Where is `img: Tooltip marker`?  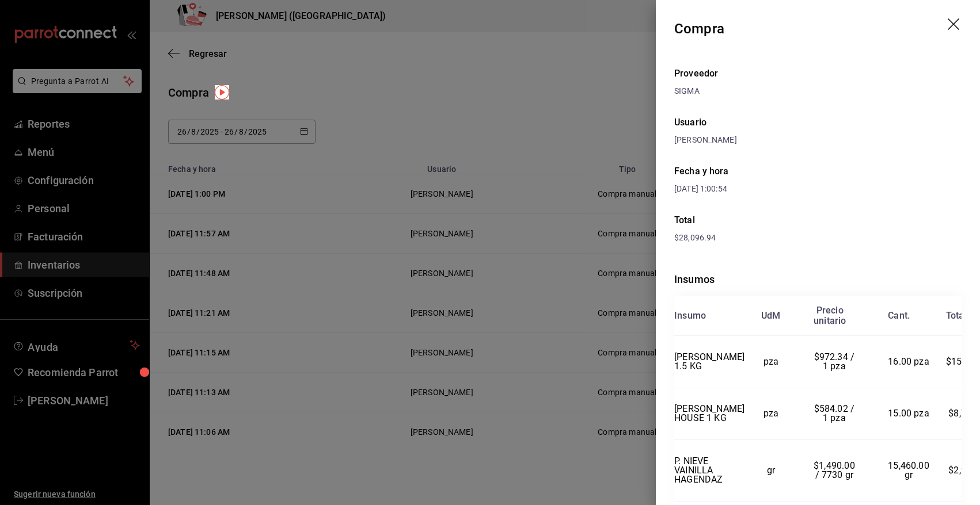
img: Tooltip marker is located at coordinates (221, 92).